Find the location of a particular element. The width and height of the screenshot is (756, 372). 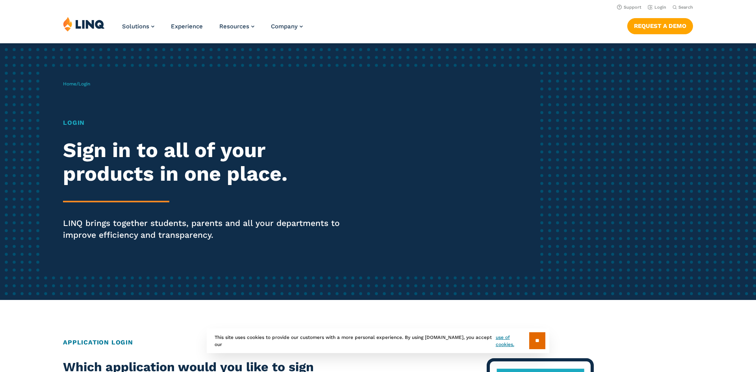

h1: Login is located at coordinates (209, 123).